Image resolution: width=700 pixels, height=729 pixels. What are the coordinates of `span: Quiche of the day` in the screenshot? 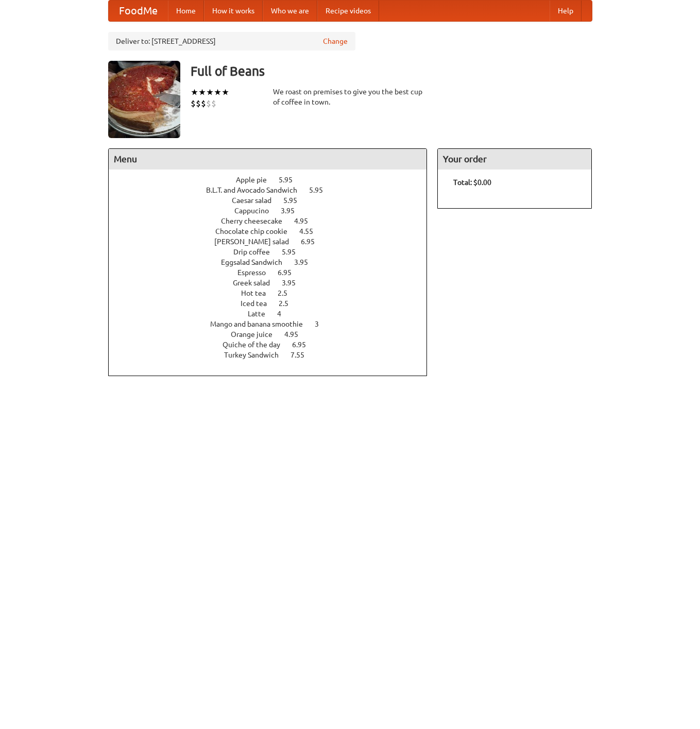 It's located at (257, 344).